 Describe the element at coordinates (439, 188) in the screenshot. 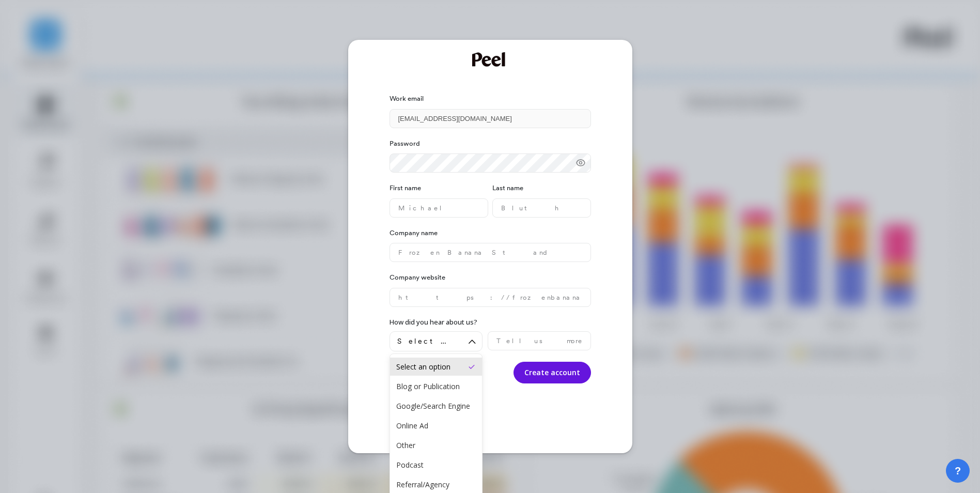

I see `label: First name` at that location.